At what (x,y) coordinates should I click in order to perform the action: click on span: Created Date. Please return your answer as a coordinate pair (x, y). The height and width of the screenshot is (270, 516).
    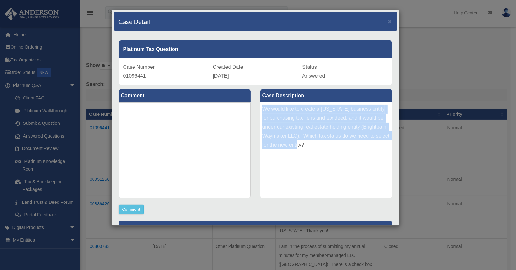
    Looking at the image, I should click on (228, 67).